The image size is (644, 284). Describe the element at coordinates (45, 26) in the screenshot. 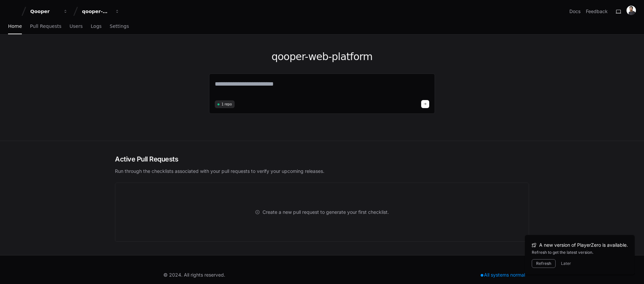

I see `a: Pull Requests` at that location.